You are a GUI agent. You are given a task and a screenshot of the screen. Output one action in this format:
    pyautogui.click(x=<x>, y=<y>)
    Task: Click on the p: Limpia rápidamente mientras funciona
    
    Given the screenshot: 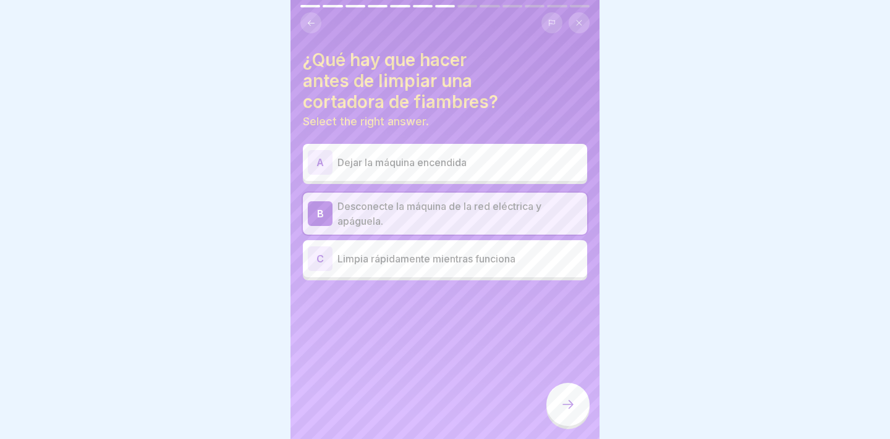 What is the action you would take?
    pyautogui.click(x=460, y=259)
    